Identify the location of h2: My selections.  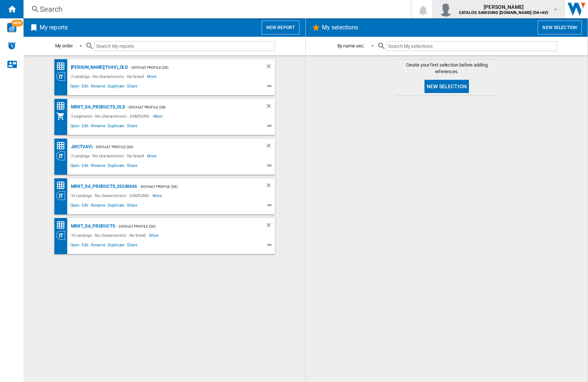
(340, 28).